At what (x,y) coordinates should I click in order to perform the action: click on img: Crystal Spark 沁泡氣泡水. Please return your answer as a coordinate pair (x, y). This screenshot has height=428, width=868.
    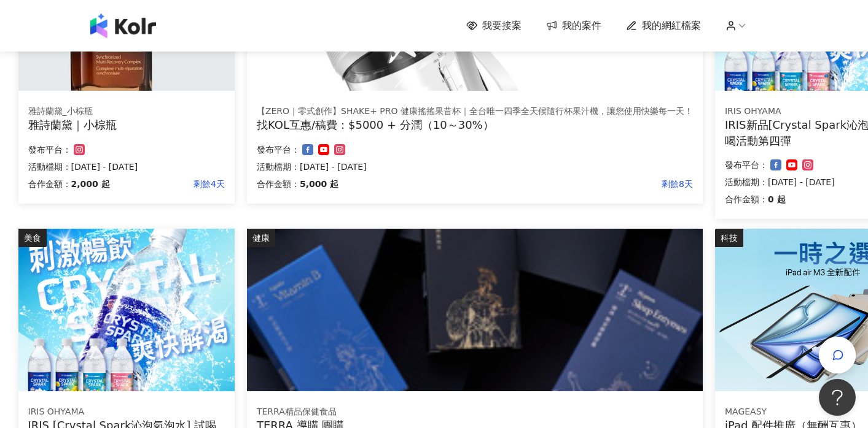
    Looking at the image, I should click on (126, 310).